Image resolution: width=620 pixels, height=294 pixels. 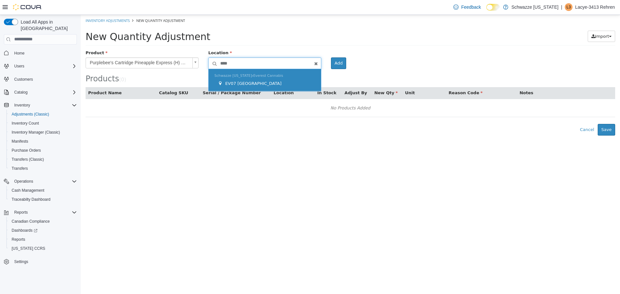 I want to click on div: Lacye-3413 Rehren, so click(x=568, y=7).